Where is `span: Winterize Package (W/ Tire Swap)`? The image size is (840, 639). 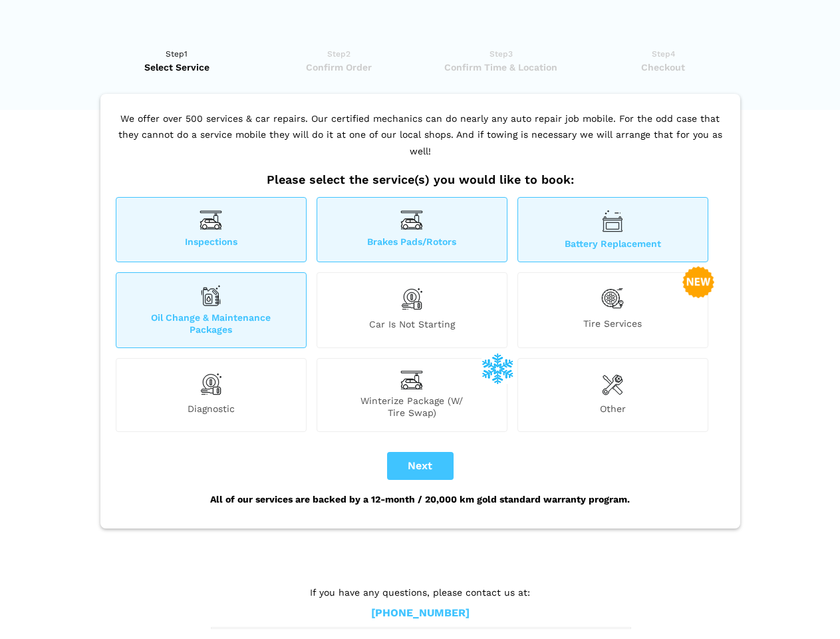 span: Winterize Package (W/ Tire Swap) is located at coordinates (411, 407).